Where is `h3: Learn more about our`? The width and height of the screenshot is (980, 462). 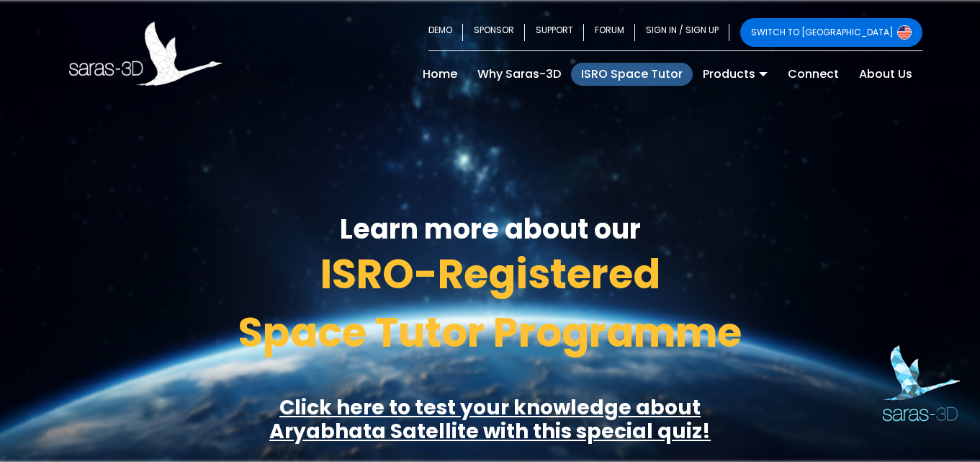
h3: Learn more about our is located at coordinates (491, 229).